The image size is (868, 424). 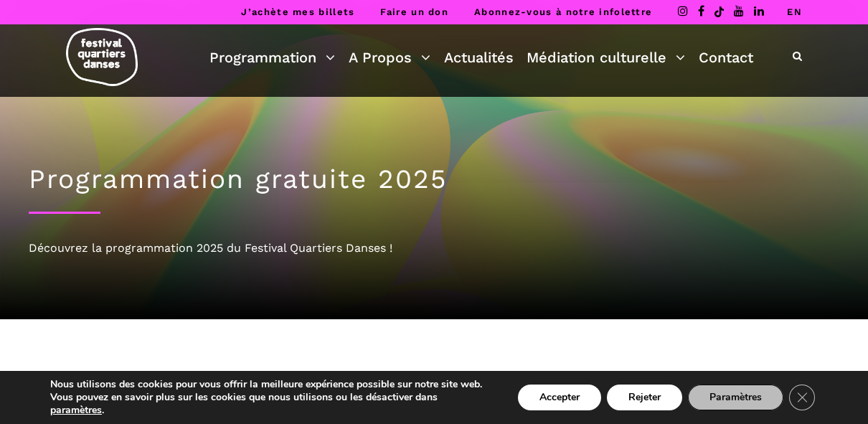 I want to click on a: Contact, so click(x=726, y=57).